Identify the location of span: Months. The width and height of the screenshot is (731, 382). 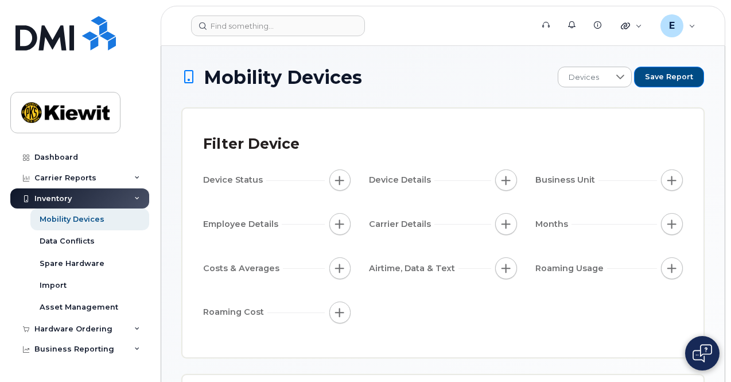
(553, 224).